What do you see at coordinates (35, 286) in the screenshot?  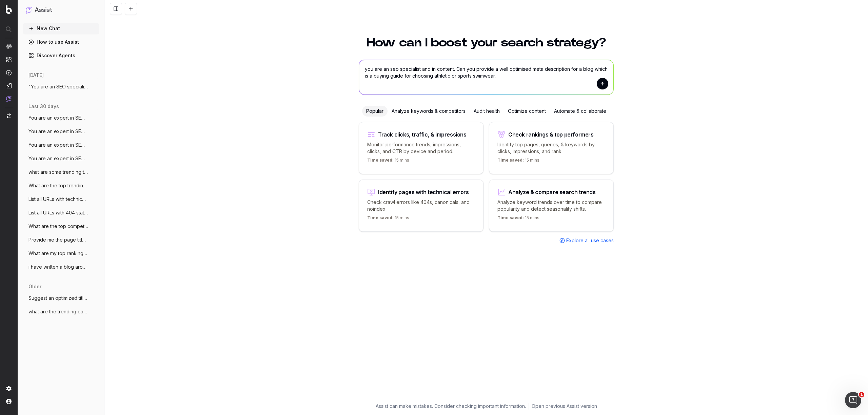 I see `span: older` at bounding box center [35, 286].